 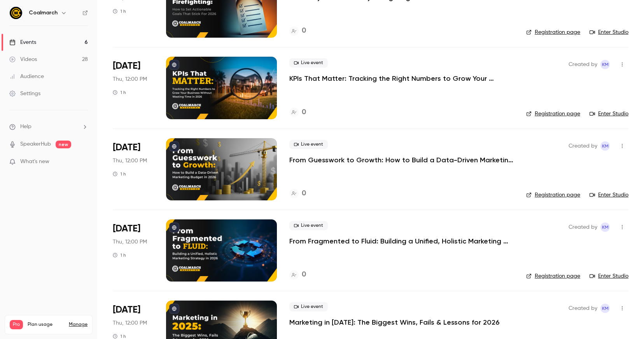 I want to click on h6: Coalmarch, so click(x=43, y=13).